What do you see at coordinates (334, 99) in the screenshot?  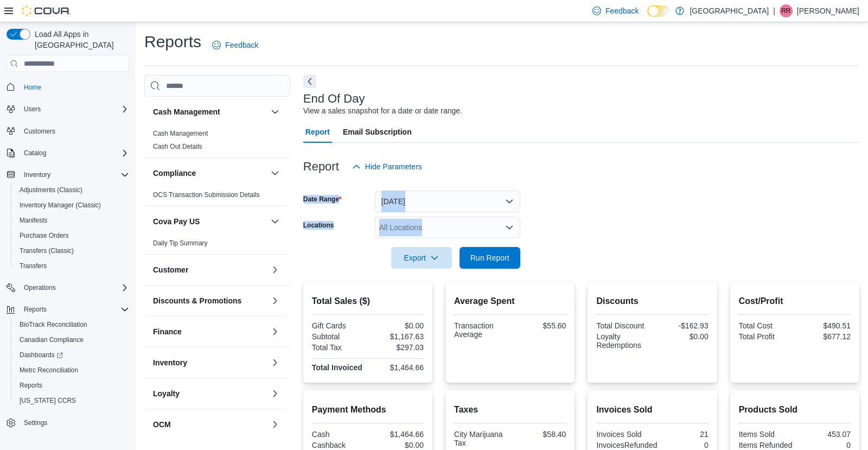 I see `h3: End Of Day` at bounding box center [334, 99].